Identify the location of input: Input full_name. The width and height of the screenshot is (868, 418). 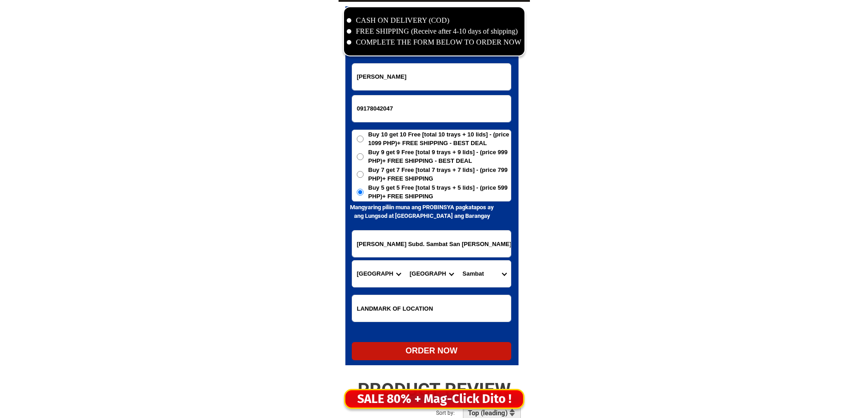
(431, 77).